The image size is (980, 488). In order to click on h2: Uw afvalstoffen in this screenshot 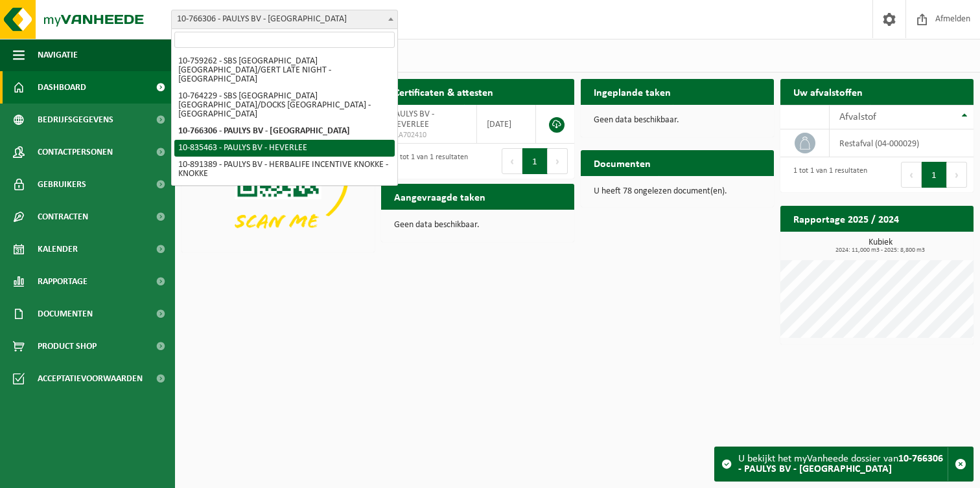, I will do `click(827, 92)`.